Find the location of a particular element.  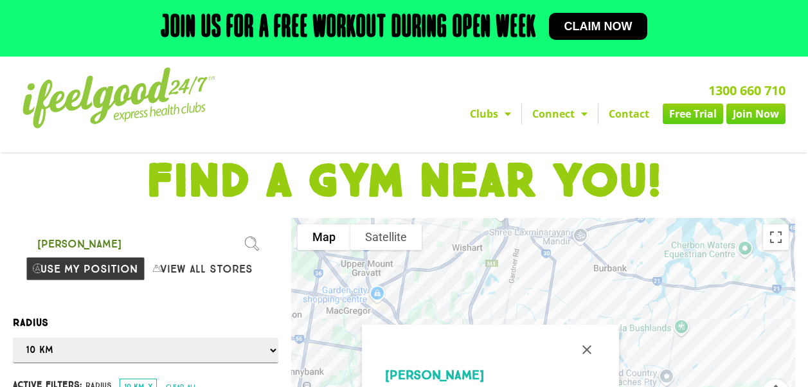

button: View all stores is located at coordinates (205, 269).